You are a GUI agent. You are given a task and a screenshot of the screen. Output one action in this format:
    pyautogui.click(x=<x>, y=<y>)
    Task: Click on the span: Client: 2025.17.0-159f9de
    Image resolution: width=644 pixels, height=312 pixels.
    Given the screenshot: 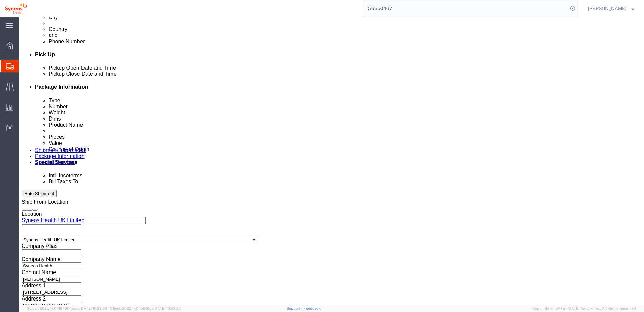 What is the action you would take?
    pyautogui.click(x=146, y=308)
    